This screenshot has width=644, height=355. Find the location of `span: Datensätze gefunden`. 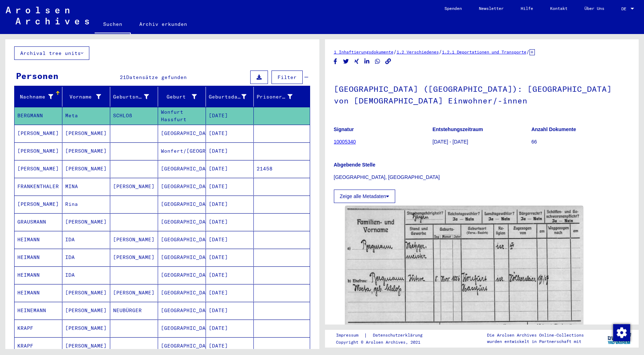

span: Datensätze gefunden is located at coordinates (156, 77).